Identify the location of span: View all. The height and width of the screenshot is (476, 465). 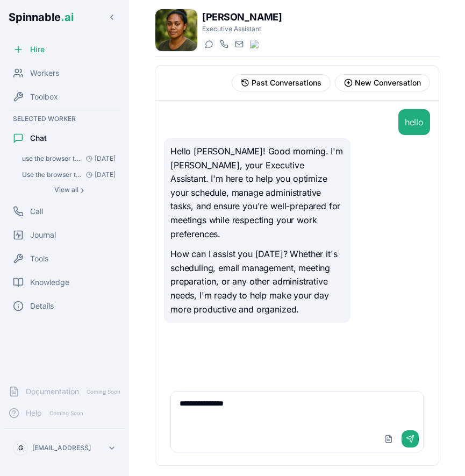
(66, 190).